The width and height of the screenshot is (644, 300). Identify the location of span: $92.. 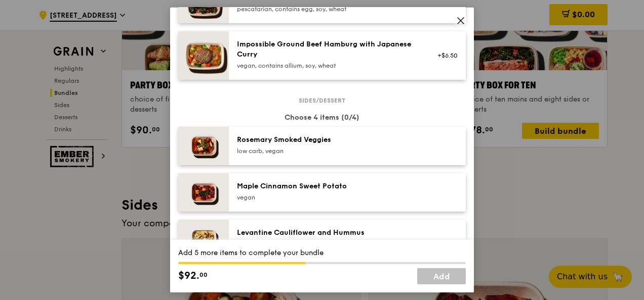
(189, 276).